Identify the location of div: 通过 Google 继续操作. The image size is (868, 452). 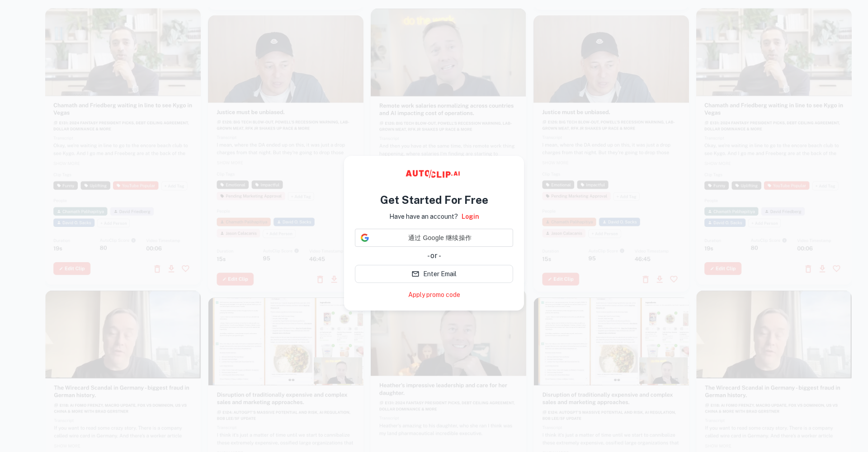
(434, 238).